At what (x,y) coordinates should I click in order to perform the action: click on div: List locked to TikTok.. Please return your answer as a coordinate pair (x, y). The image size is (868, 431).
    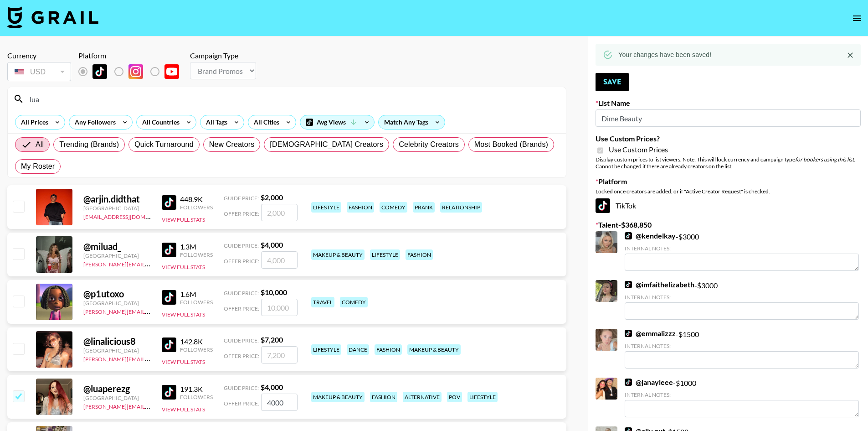
    Looking at the image, I should click on (132, 72).